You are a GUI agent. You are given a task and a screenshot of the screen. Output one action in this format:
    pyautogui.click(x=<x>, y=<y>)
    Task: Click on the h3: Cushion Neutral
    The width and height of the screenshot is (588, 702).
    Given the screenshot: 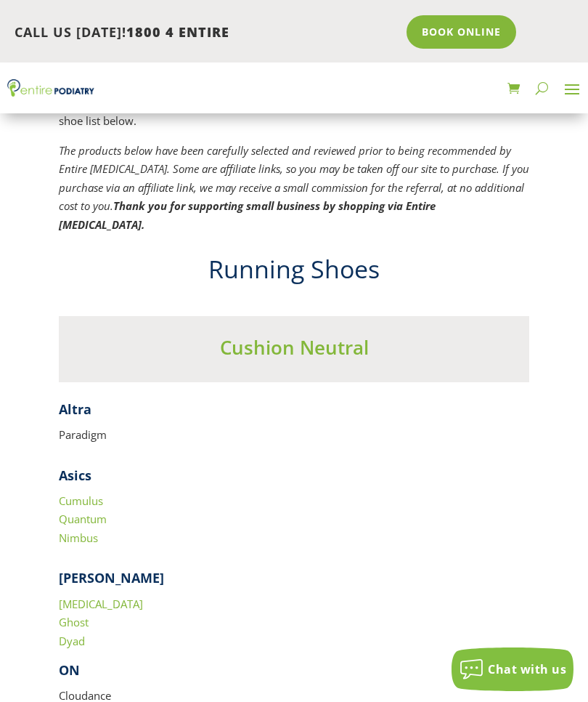 What is the action you would take?
    pyautogui.click(x=294, y=351)
    